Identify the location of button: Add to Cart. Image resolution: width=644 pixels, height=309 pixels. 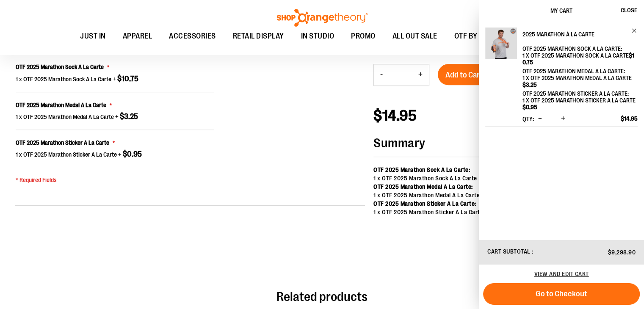
(464, 75).